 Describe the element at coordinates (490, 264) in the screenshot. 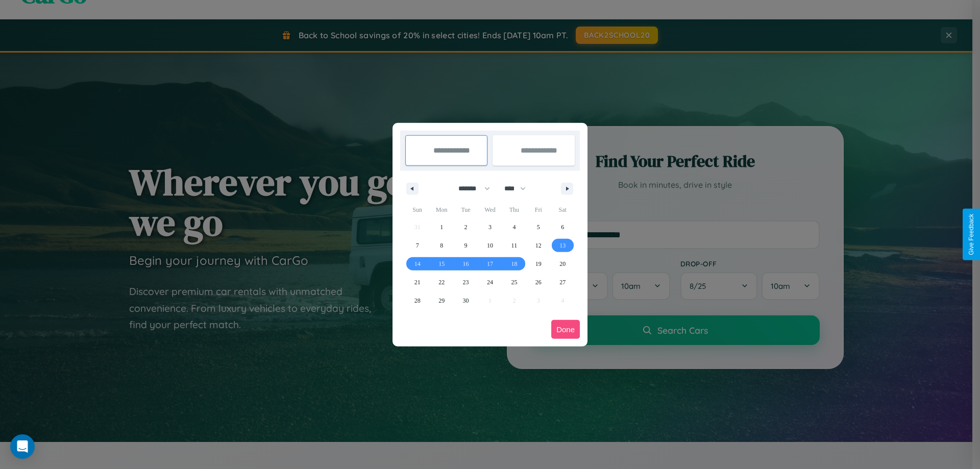

I see `button: 17` at that location.